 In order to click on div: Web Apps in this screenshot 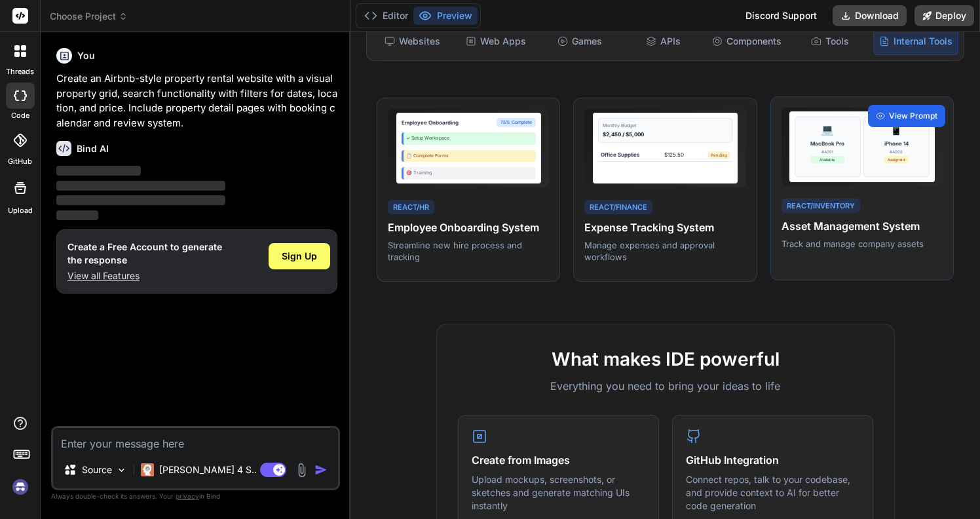, I will do `click(496, 41)`.